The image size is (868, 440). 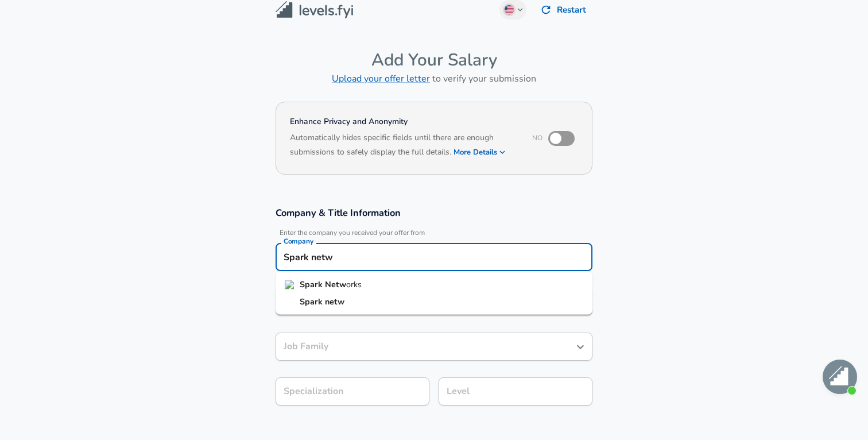 What do you see at coordinates (434, 233) in the screenshot?
I see `span: Enter the company you received your offer from` at bounding box center [434, 233].